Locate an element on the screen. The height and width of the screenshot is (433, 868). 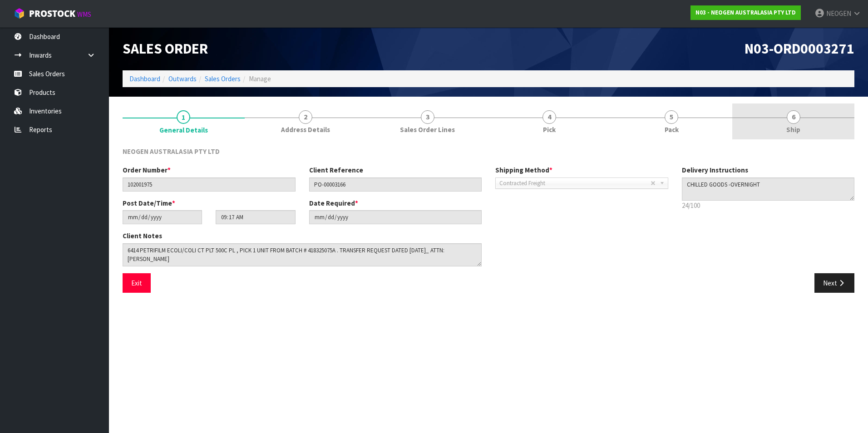
label: Delivery Instructions is located at coordinates (715, 169).